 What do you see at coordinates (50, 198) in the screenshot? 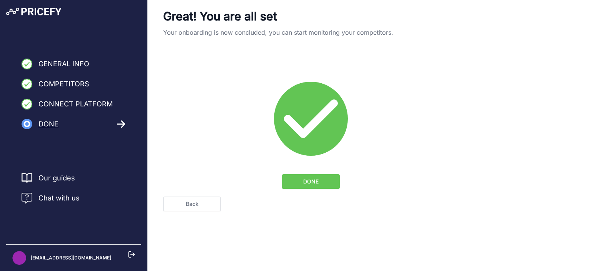
I see `a: Chat with us` at bounding box center [50, 198].